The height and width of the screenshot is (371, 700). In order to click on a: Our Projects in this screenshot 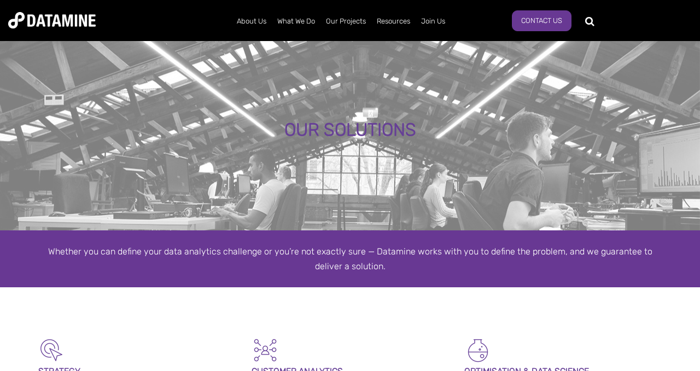, I will do `click(346, 21)`.